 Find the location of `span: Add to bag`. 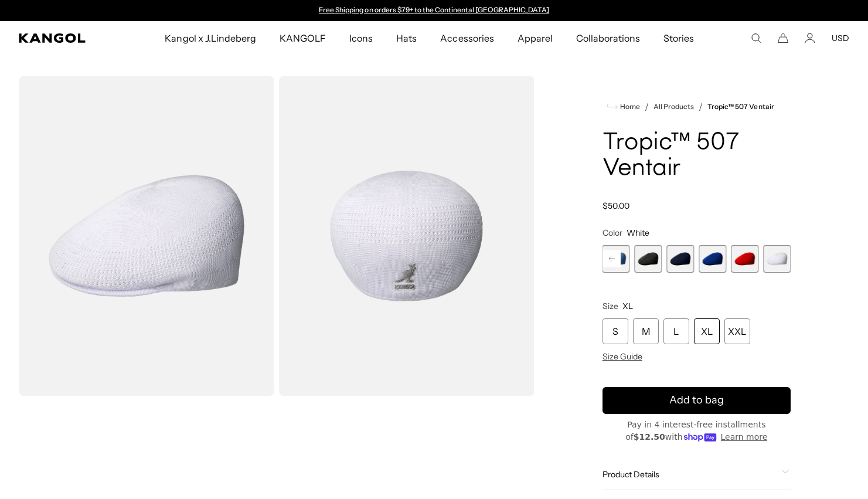

span: Add to bag is located at coordinates (696, 400).